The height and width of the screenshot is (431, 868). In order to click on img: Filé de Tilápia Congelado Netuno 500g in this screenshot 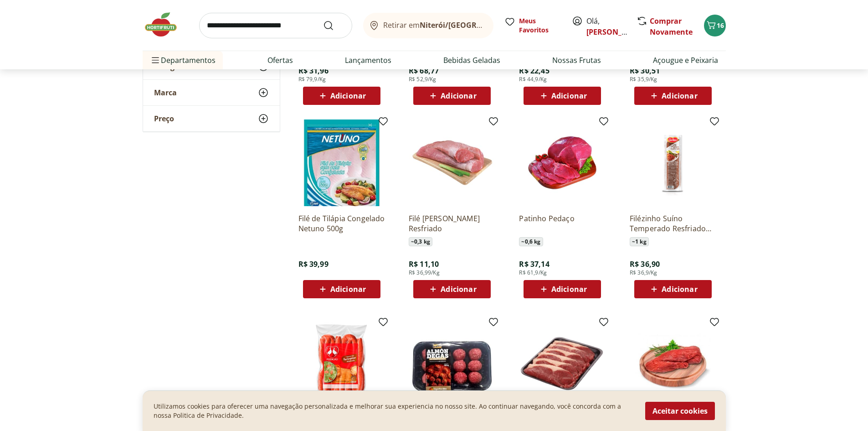, I will do `click(342, 163)`.